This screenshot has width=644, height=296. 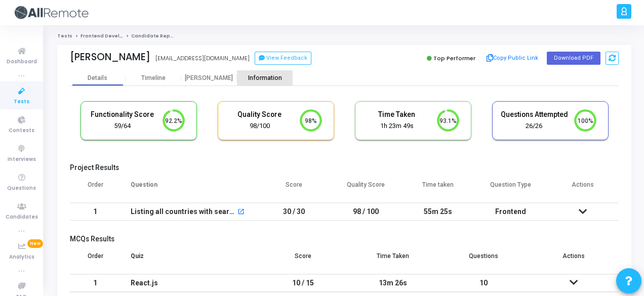 What do you see at coordinates (366, 189) in the screenshot?
I see `th: Quality Score` at bounding box center [366, 189].